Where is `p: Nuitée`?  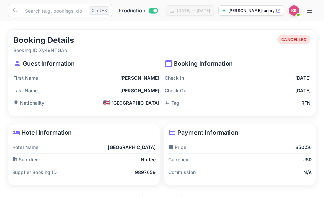 p: Nuitée is located at coordinates (148, 159).